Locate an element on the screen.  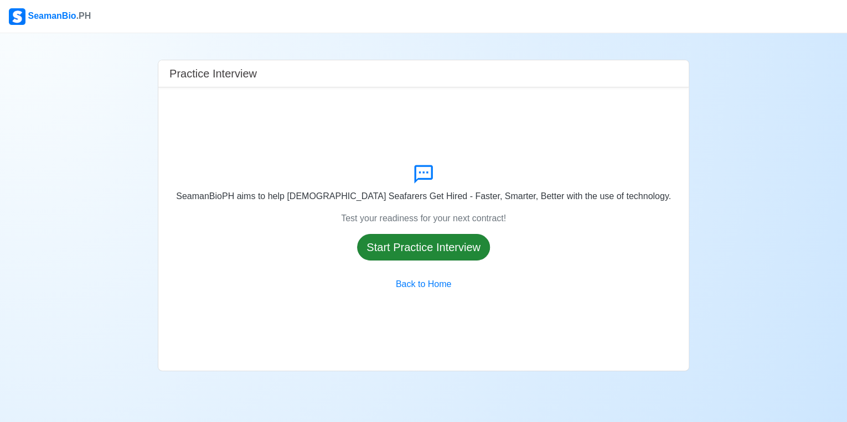
div: SeamanBio is located at coordinates (50, 17).